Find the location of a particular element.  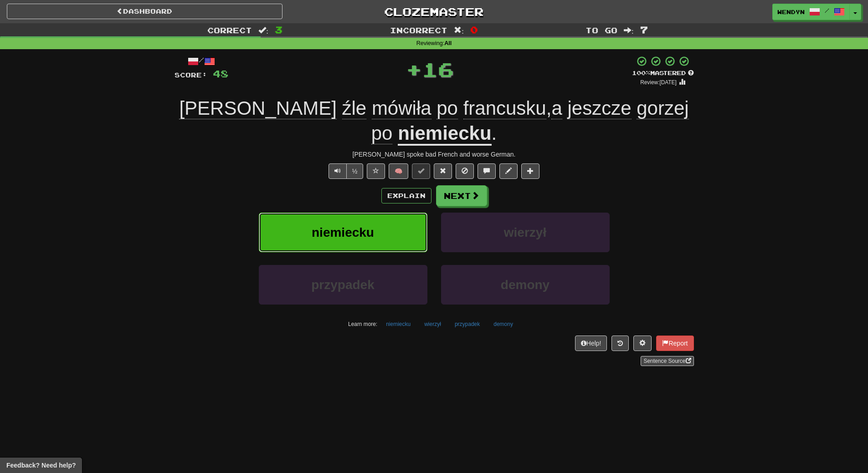

span: WendyN is located at coordinates (791, 12).